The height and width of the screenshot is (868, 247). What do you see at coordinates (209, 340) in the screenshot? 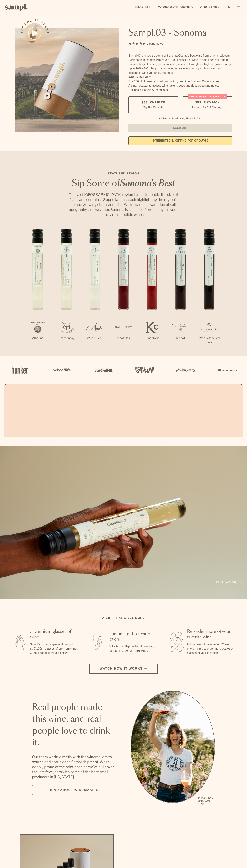
I see `p: Proprietary Red Blend` at bounding box center [209, 340].